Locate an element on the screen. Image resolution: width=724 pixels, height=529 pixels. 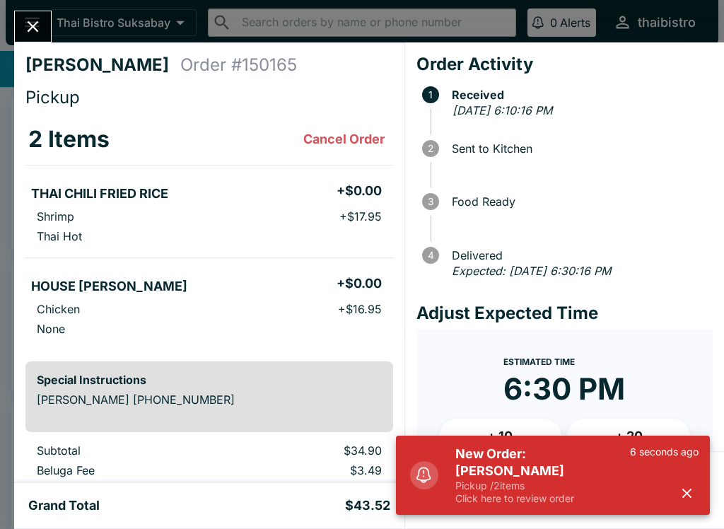
p: None is located at coordinates (51, 329).